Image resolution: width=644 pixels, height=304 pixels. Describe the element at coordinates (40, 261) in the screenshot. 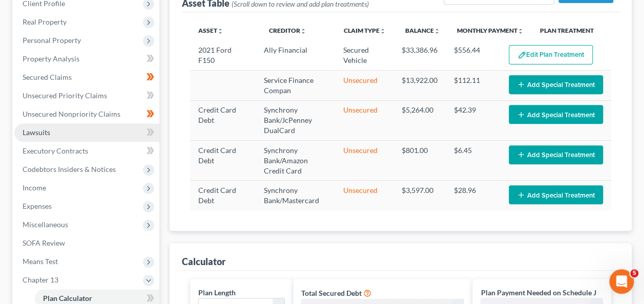

I see `span: Means Test` at that location.